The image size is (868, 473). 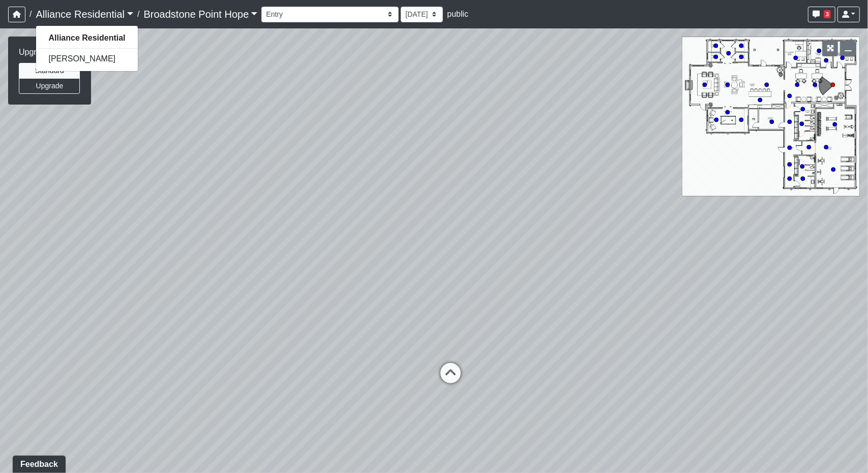 What do you see at coordinates (49, 71) in the screenshot?
I see `button: Standard` at bounding box center [49, 71].